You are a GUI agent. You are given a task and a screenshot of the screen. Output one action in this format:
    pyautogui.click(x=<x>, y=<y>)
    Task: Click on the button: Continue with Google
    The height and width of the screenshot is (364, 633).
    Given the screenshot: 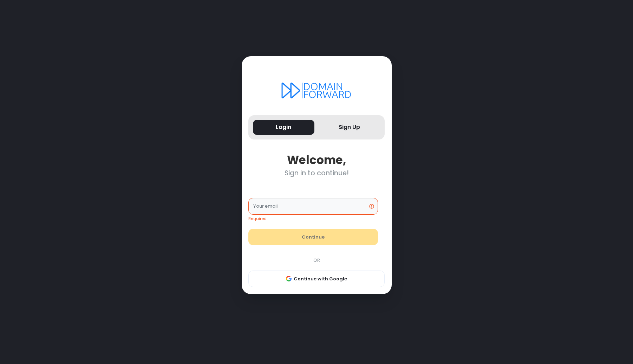 What is the action you would take?
    pyautogui.click(x=316, y=279)
    